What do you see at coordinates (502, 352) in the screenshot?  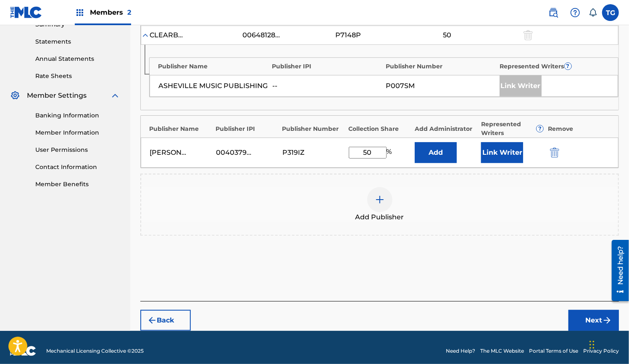 I see `a: The MLC Website` at bounding box center [502, 352].